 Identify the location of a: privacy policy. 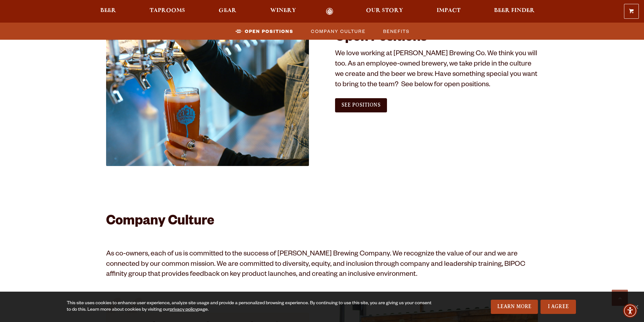
(184, 310).